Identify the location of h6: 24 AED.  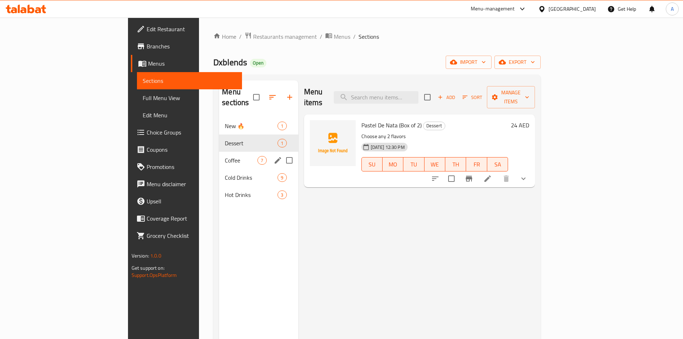
(520, 125).